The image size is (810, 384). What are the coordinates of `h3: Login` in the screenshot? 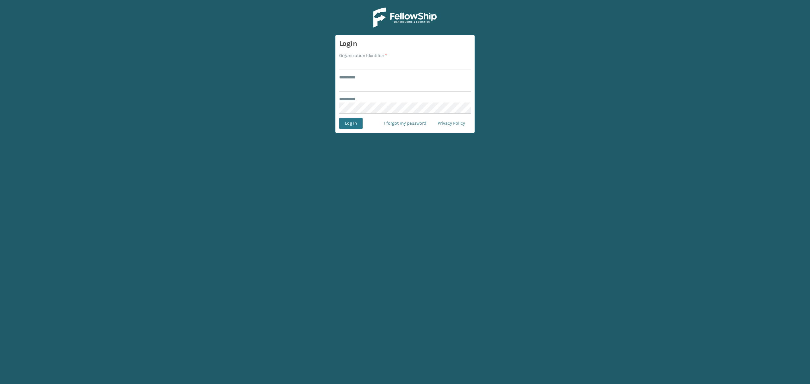 It's located at (405, 44).